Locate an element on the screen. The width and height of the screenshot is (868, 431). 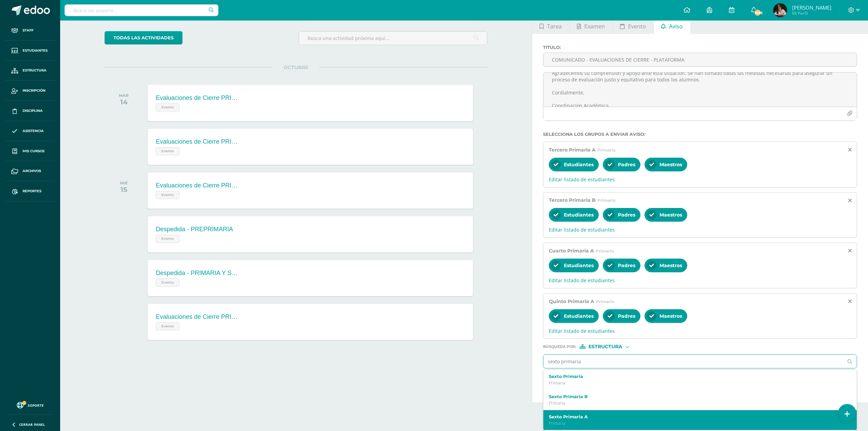
div: Despedida - PREPRIMARIA is located at coordinates (194, 229).